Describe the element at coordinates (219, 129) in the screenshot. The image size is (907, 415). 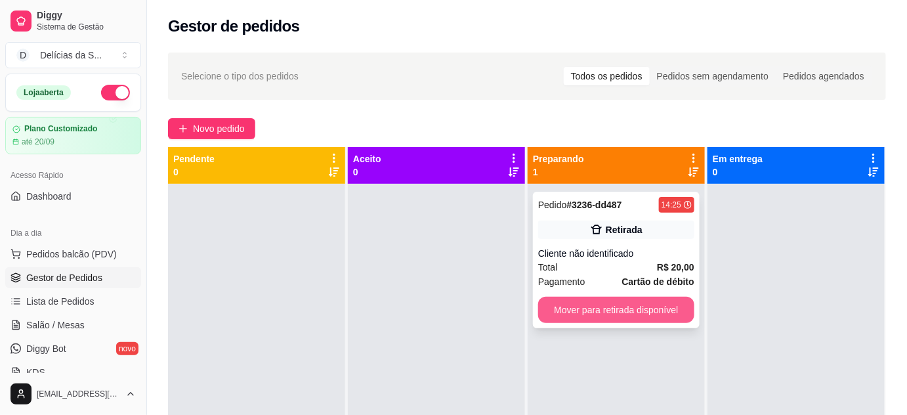
I see `span: Novo pedido` at that location.